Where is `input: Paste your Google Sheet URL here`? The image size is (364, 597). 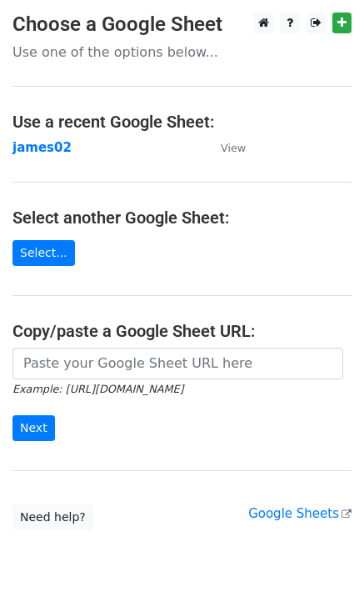
input: Paste your Google Sheet URL here is located at coordinates (178, 363).